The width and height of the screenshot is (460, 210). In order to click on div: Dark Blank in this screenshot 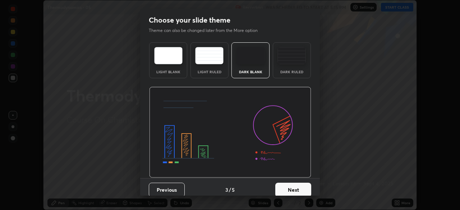, I will do `click(251, 72)`.